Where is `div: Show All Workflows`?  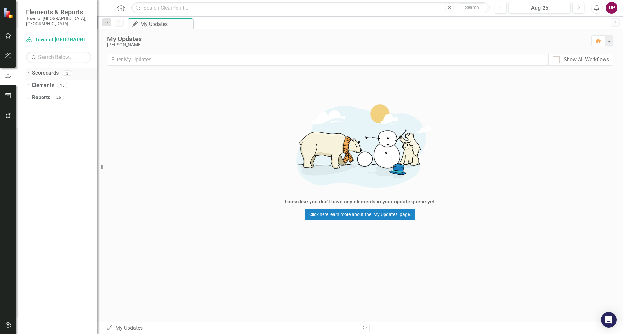
div: Show All Workflows is located at coordinates (586, 60).